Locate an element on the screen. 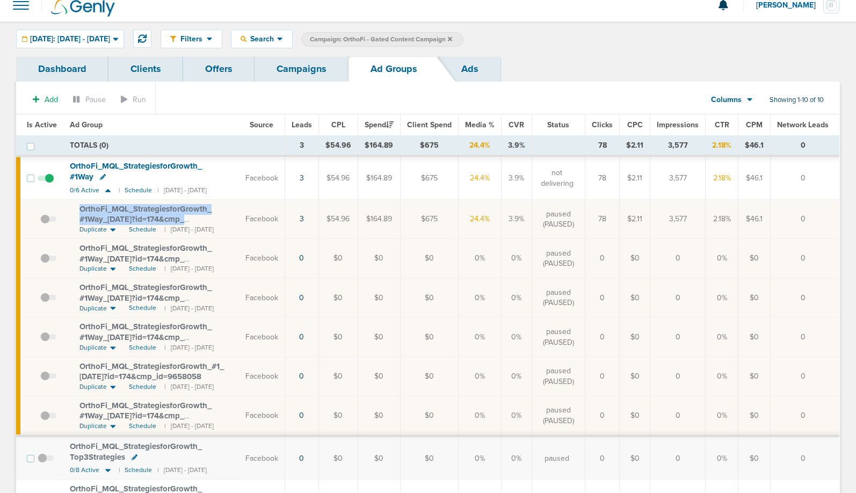 This screenshot has width=856, height=493. td: 2.18% is located at coordinates (722, 146).